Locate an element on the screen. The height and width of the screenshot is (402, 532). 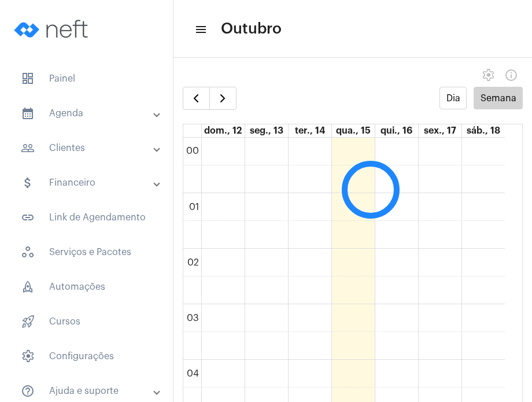
span: Painel is located at coordinates (86, 79).